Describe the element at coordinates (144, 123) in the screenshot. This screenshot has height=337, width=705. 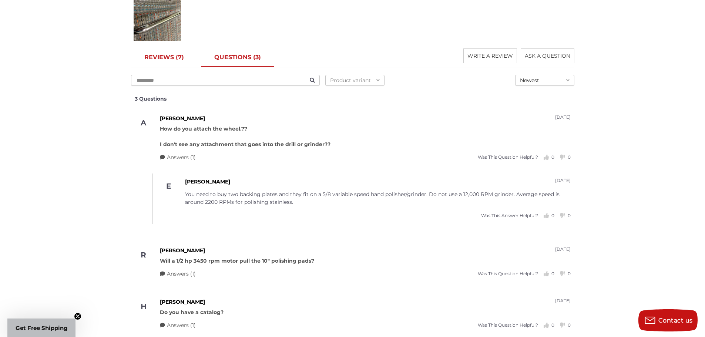
I see `div: A` at that location.